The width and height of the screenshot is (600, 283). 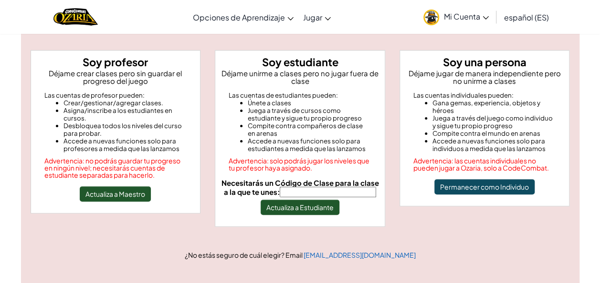 I want to click on button: Actualiza a Maestro, so click(x=115, y=194).